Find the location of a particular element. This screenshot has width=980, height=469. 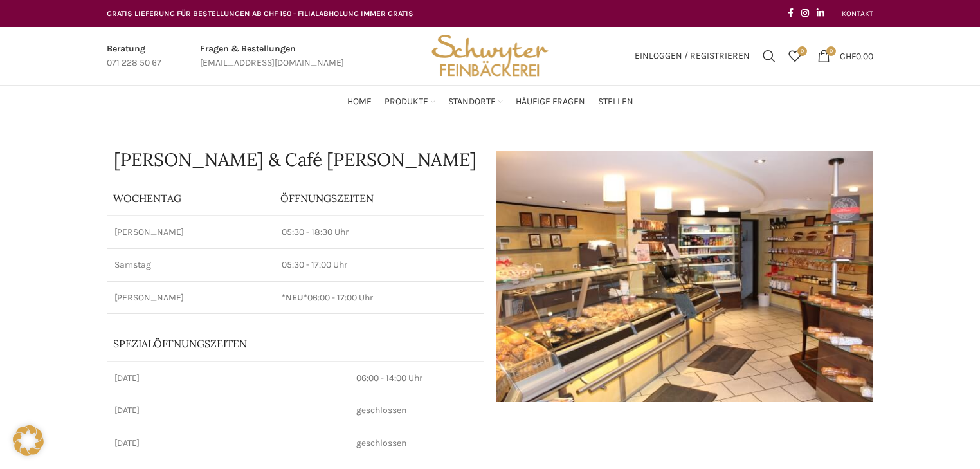

p: ÖFFNUNGSZEITEN is located at coordinates (379, 198).